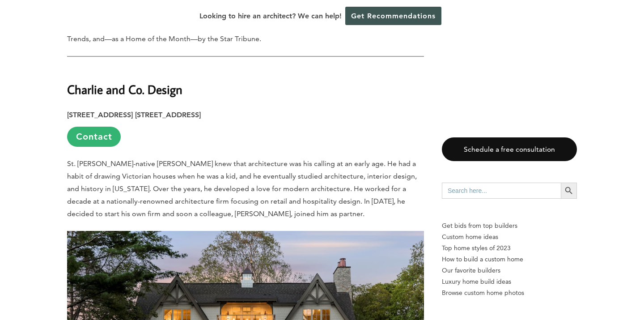 Image resolution: width=644 pixels, height=320 pixels. I want to click on a: Get Recommendations, so click(393, 16).